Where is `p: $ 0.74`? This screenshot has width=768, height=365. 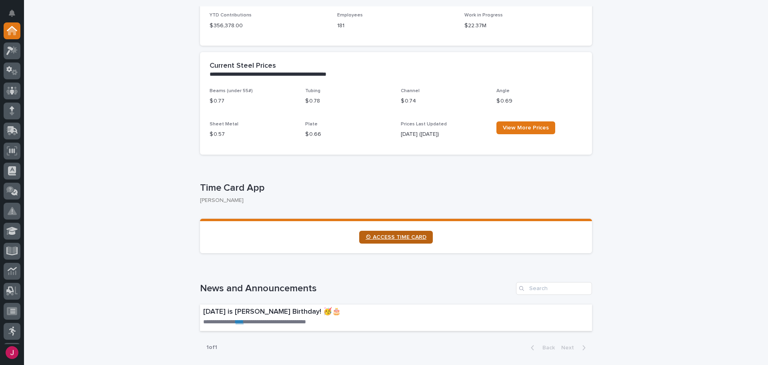 p: $ 0.74 is located at coordinates (444, 101).